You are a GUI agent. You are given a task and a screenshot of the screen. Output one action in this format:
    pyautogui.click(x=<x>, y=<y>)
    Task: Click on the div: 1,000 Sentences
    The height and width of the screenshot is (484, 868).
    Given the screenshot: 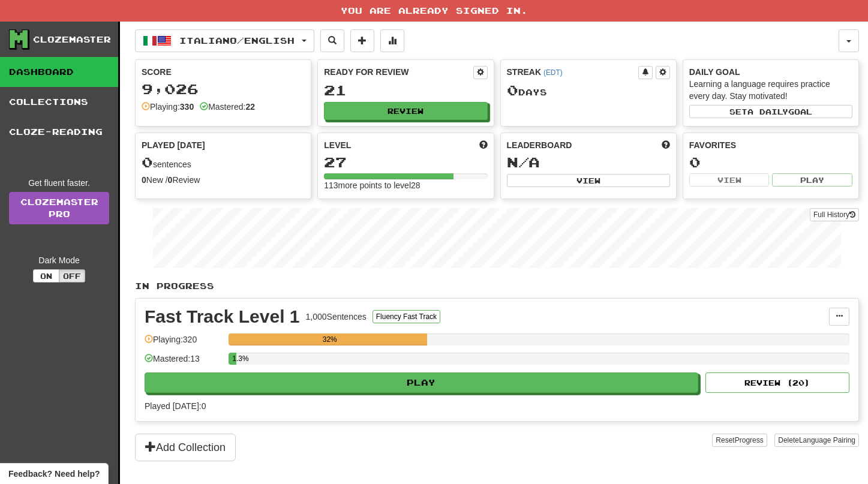 What is the action you would take?
    pyautogui.click(x=336, y=317)
    